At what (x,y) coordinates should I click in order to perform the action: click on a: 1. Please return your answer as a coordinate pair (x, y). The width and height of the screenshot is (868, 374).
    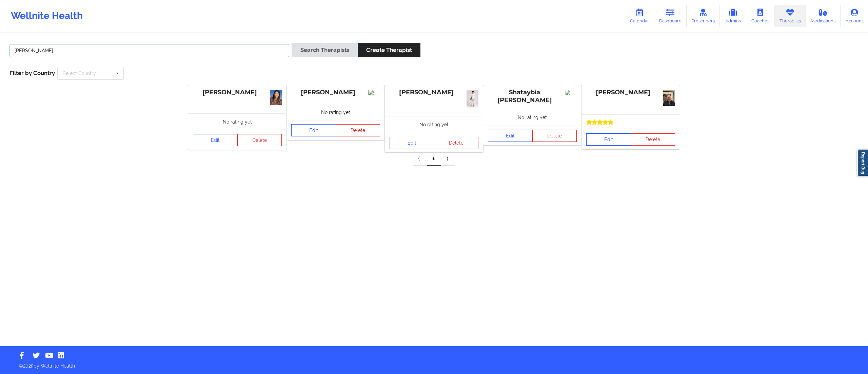
    Looking at the image, I should click on (434, 159).